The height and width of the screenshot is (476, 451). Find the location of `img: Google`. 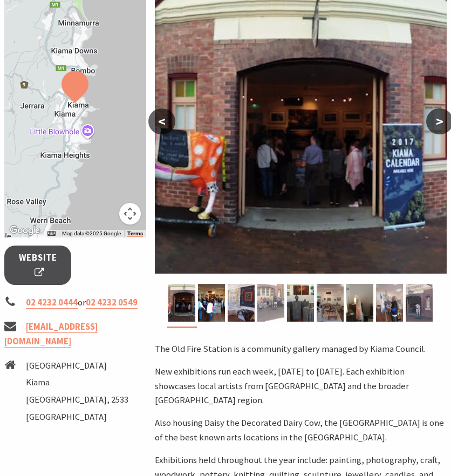

img: Google is located at coordinates (25, 231).